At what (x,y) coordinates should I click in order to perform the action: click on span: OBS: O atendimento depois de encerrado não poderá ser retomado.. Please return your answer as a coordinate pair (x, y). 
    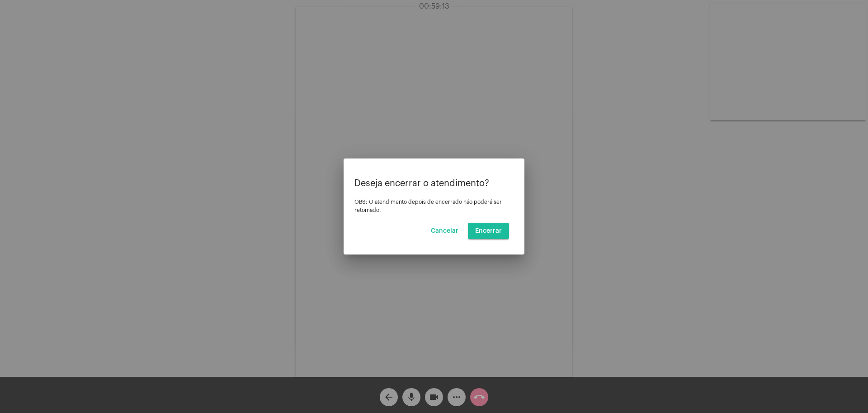
    Looking at the image, I should click on (428, 206).